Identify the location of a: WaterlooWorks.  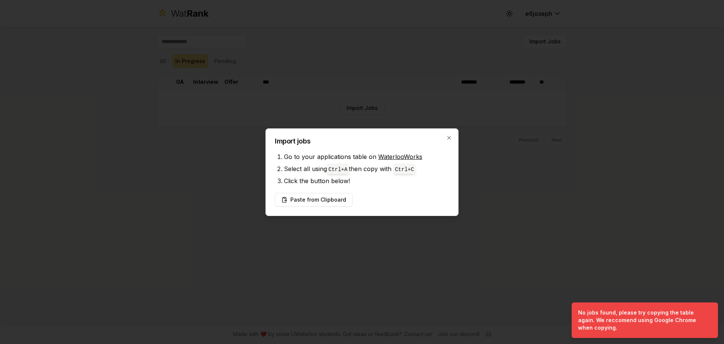
(400, 157).